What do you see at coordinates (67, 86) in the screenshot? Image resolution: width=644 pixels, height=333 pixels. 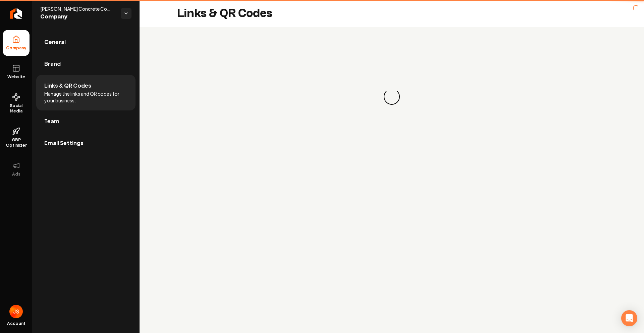 I see `span: Links & QR Codes` at bounding box center [67, 86].